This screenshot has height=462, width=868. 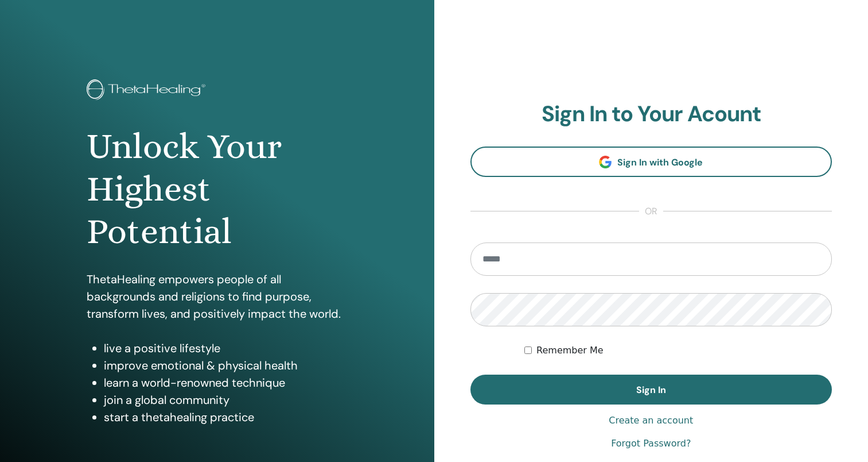 What do you see at coordinates (225, 400) in the screenshot?
I see `li: join a global community` at bounding box center [225, 400].